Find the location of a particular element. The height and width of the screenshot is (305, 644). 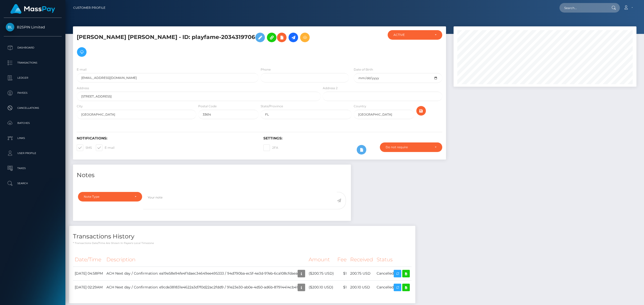

p: Dashboard is located at coordinates (32, 48).